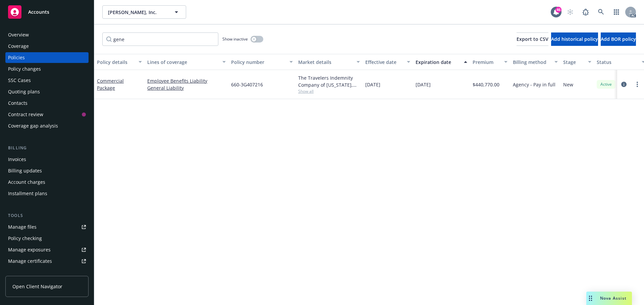  What do you see at coordinates (437, 62) in the screenshot?
I see `div: Expiration date` at bounding box center [437, 62].